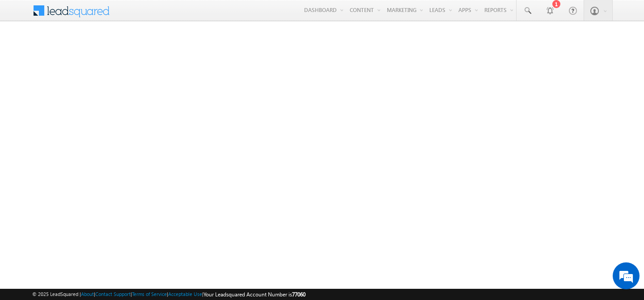 The width and height of the screenshot is (644, 300). What do you see at coordinates (185, 294) in the screenshot?
I see `a: Acceptable Use` at bounding box center [185, 294].